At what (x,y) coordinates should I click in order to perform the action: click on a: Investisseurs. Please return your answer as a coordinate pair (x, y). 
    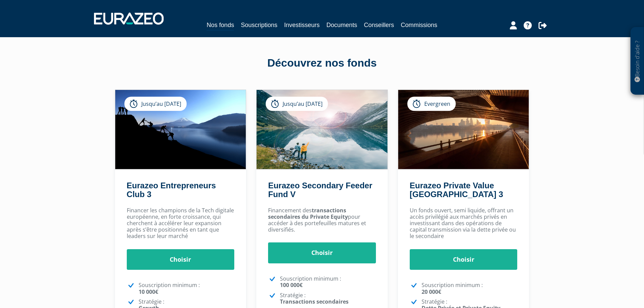
    Looking at the image, I should click on (302, 25).